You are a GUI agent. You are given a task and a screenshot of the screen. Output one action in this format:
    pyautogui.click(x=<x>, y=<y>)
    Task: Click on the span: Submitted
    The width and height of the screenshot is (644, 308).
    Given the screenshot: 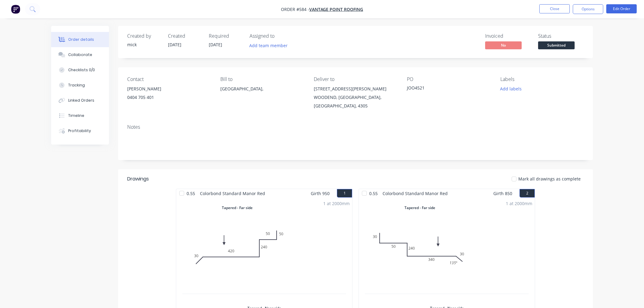 What is the action you would take?
    pyautogui.click(x=557, y=45)
    